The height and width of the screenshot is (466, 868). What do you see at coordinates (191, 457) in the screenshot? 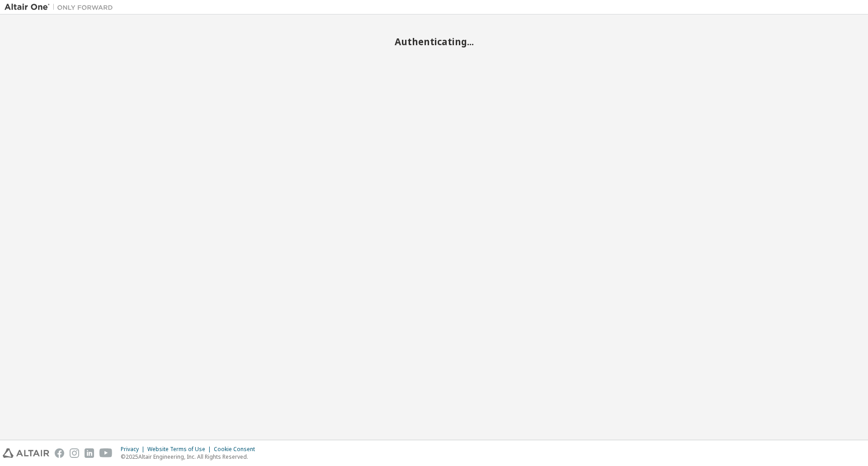
I see `p: © 2025 Altair Engineering, Inc. All Rights Reserved.` at bounding box center [191, 457].